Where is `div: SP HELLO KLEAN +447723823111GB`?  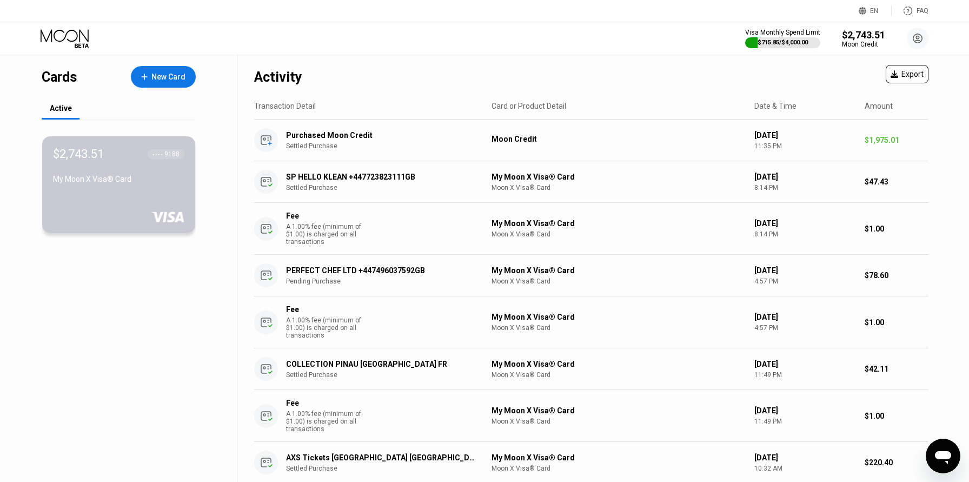 div: SP HELLO KLEAN +447723823111GB is located at coordinates (382, 177).